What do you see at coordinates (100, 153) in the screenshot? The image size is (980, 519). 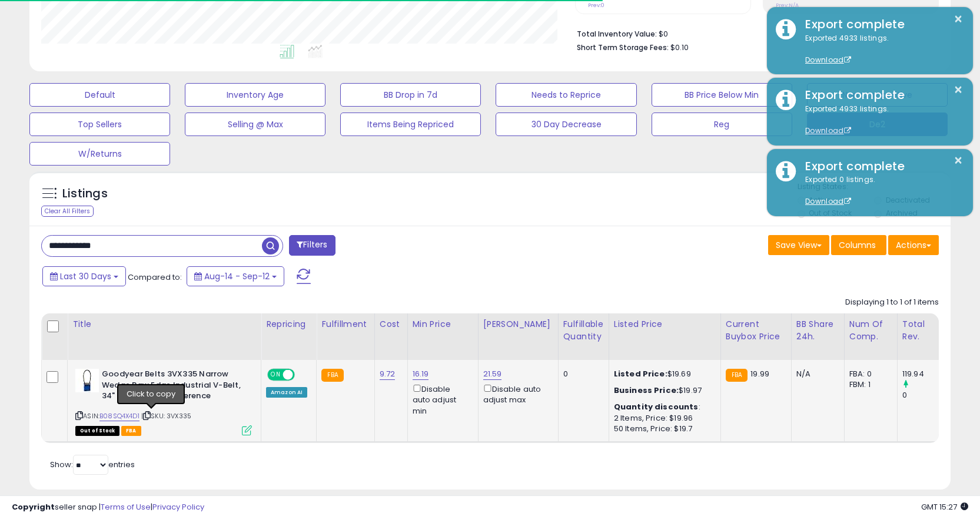 I see `button: W/Returns` at bounding box center [100, 153].